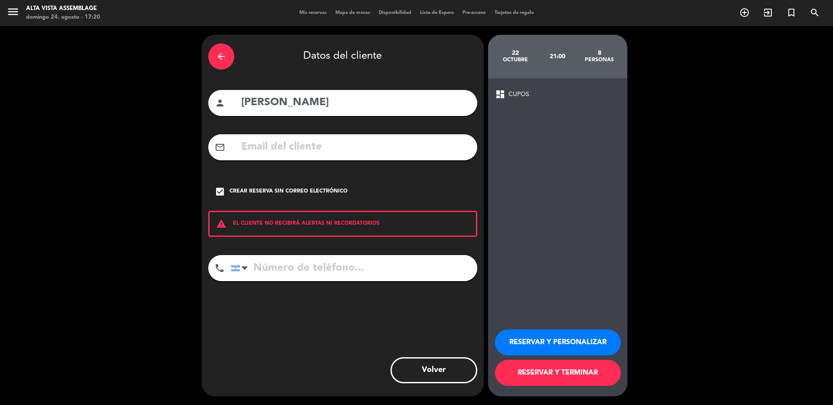  What do you see at coordinates (343, 56) in the screenshot?
I see `div: Datos del cliente` at bounding box center [343, 56].